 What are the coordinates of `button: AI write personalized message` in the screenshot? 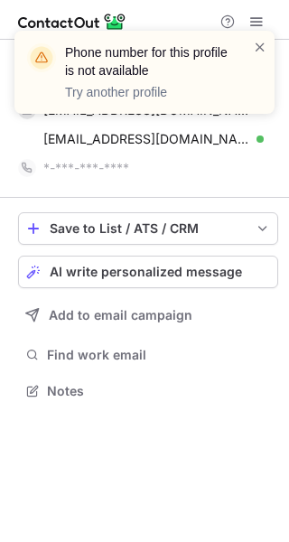 It's located at (148, 272).